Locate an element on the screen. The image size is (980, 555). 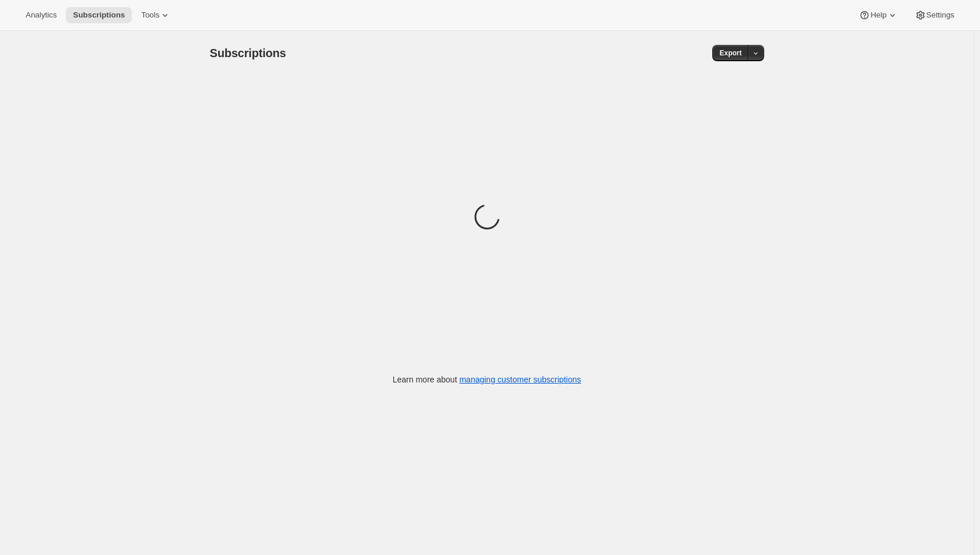
span: Settings is located at coordinates (941, 15).